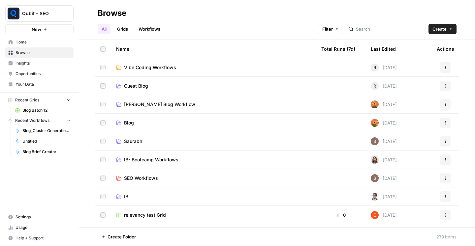 Image resolution: width=475 pixels, height=246 pixels. What do you see at coordinates (442, 29) in the screenshot?
I see `button: Create` at bounding box center [442, 29].